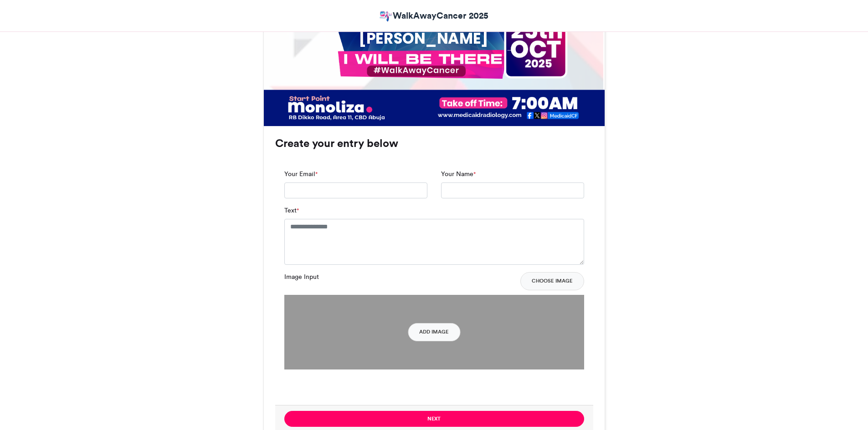 Image resolution: width=868 pixels, height=430 pixels. What do you see at coordinates (434, 16) in the screenshot?
I see `a: WalkAwayCancer 2025` at bounding box center [434, 16].